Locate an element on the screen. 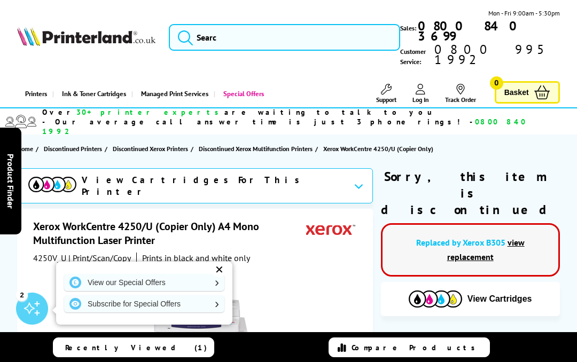 The image size is (577, 362). a: View our Special Offers is located at coordinates (144, 282).